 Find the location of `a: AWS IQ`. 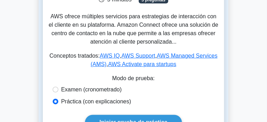

a: AWS IQ is located at coordinates (109, 55).